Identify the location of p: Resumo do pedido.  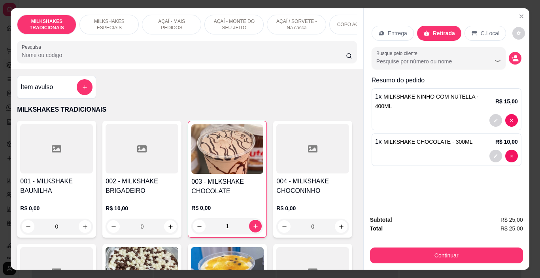
(447, 80).